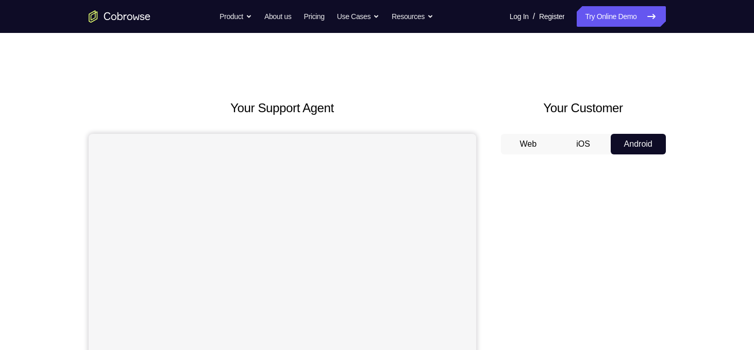 This screenshot has width=754, height=350. Describe the element at coordinates (235, 16) in the screenshot. I see `button: Product` at that location.